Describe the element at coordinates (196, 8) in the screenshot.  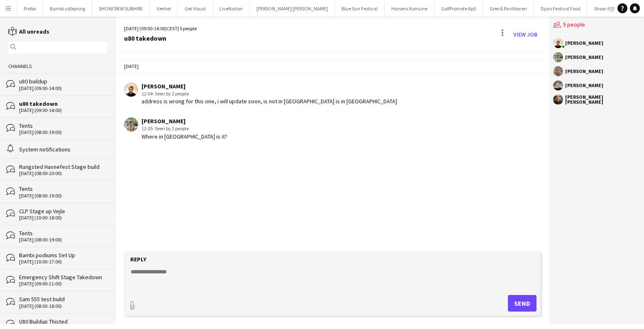
I see `button: Get Visual` at that location.